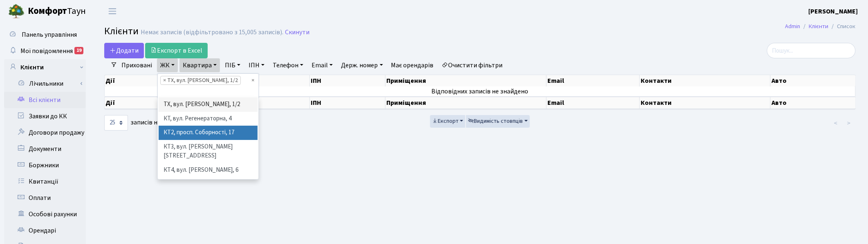 The height and width of the screenshot is (244, 868). What do you see at coordinates (57, 11) in the screenshot?
I see `span: Таун` at bounding box center [57, 11].